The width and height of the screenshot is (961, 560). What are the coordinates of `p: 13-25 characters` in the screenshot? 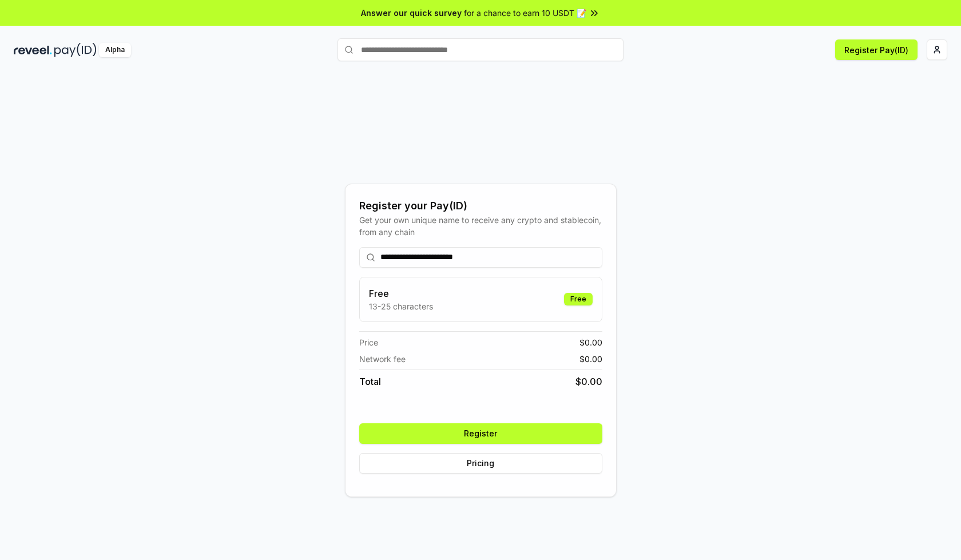 It's located at (401, 306).